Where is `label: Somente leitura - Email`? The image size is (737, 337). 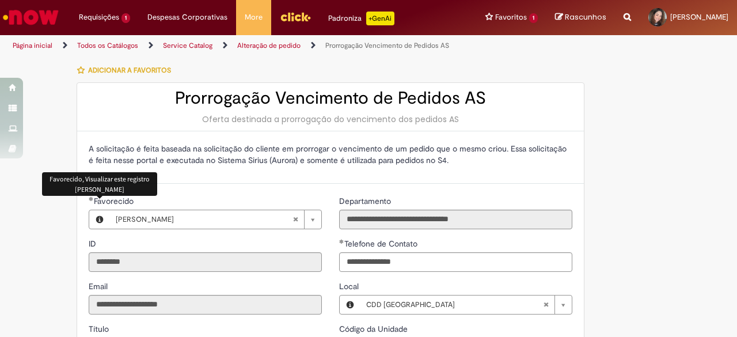 label: Somente leitura - Email is located at coordinates (99, 286).